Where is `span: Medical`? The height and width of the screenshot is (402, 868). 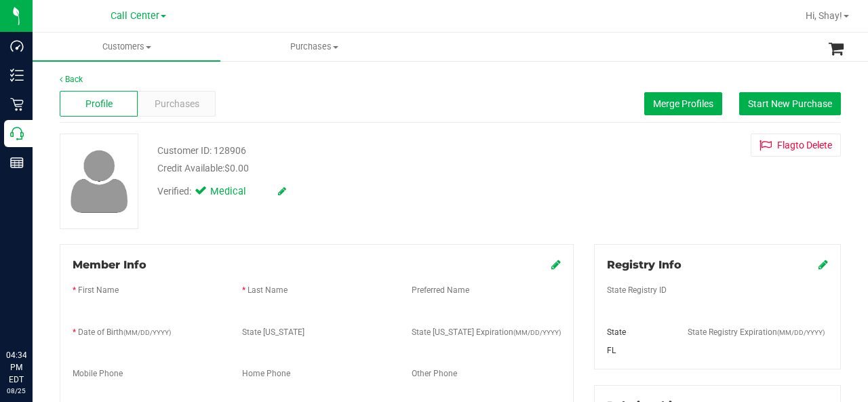
span: Medical is located at coordinates (237, 192).